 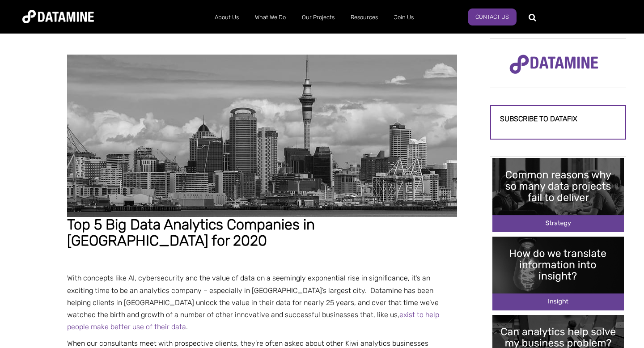 What do you see at coordinates (558, 273) in the screenshot?
I see `img: How do we translate insights cover image` at bounding box center [558, 273].